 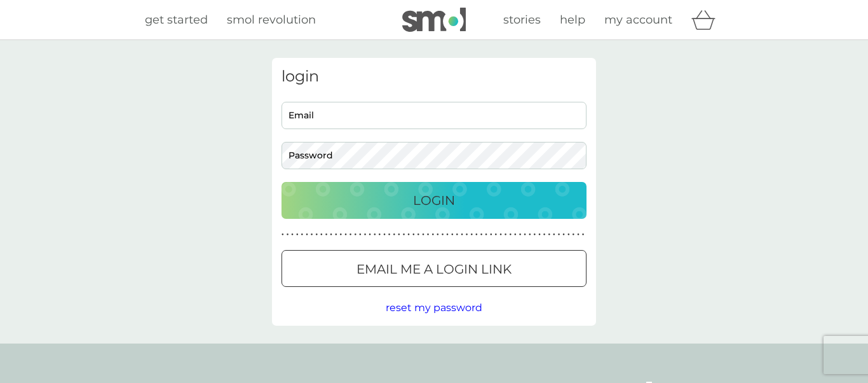 I want to click on a: get started, so click(x=176, y=19).